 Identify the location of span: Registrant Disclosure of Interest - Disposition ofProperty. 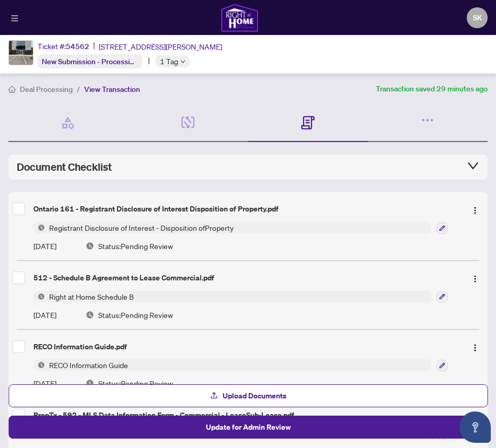
(141, 228).